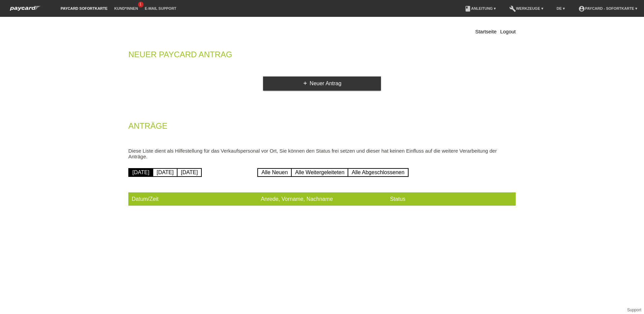  Describe the element at coordinates (451, 199) in the screenshot. I see `th: Status` at that location.